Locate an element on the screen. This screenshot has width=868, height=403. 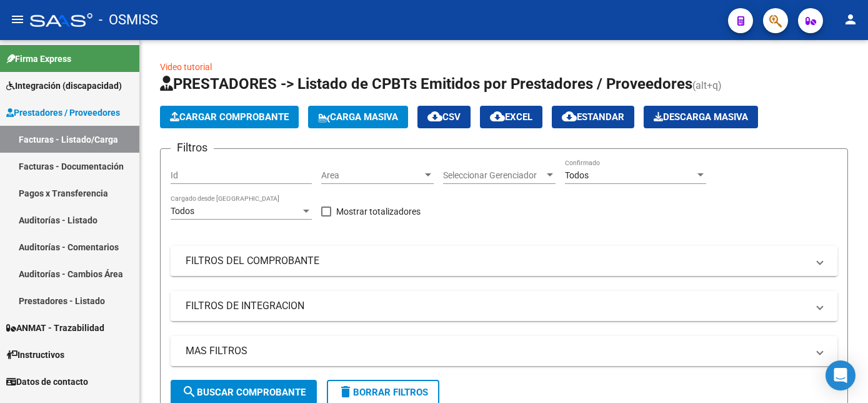
span: Mostrar totalizadores is located at coordinates (378, 211).